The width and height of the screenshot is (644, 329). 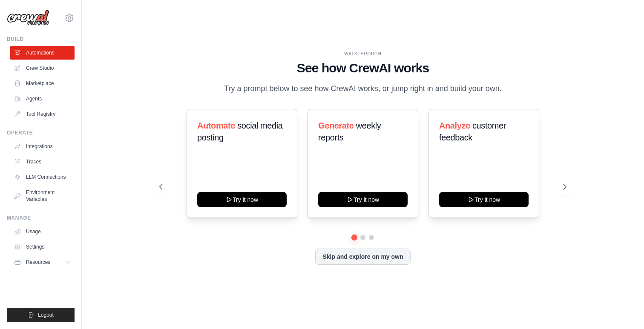 I want to click on a: Automations, so click(x=42, y=52).